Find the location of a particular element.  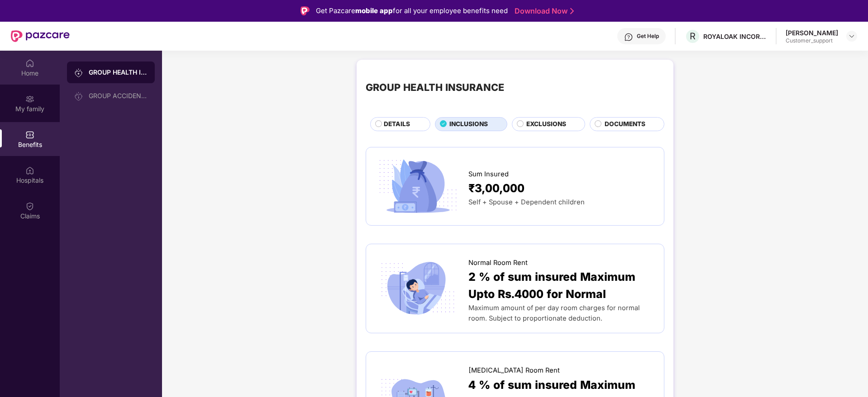

img: Stroke is located at coordinates (572, 11).